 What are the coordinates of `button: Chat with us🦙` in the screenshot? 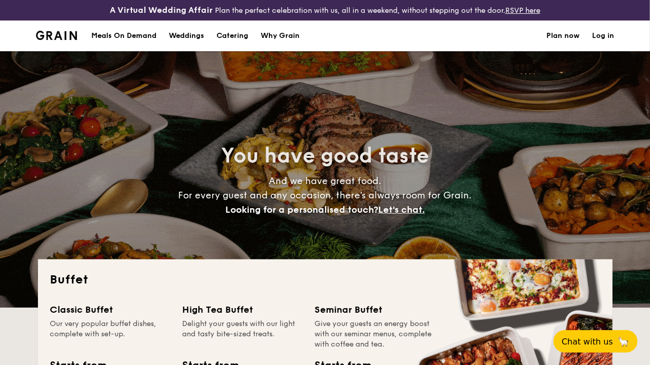 It's located at (595, 342).